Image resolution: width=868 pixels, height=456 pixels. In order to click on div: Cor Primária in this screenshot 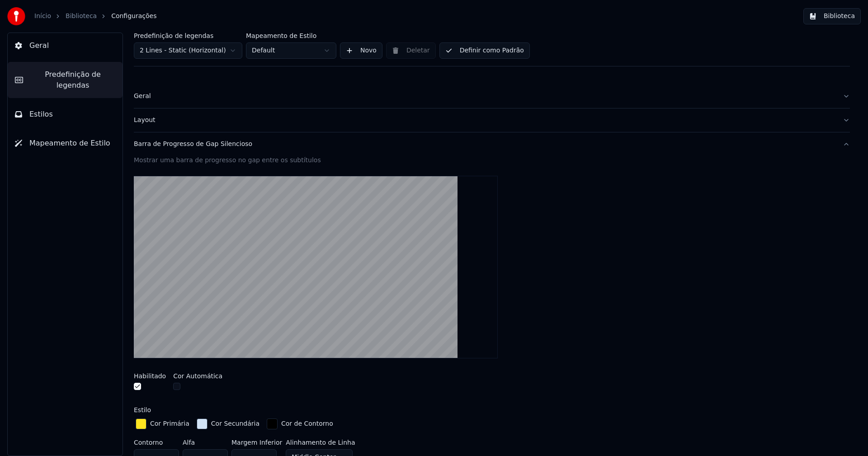, I will do `click(170, 424)`.